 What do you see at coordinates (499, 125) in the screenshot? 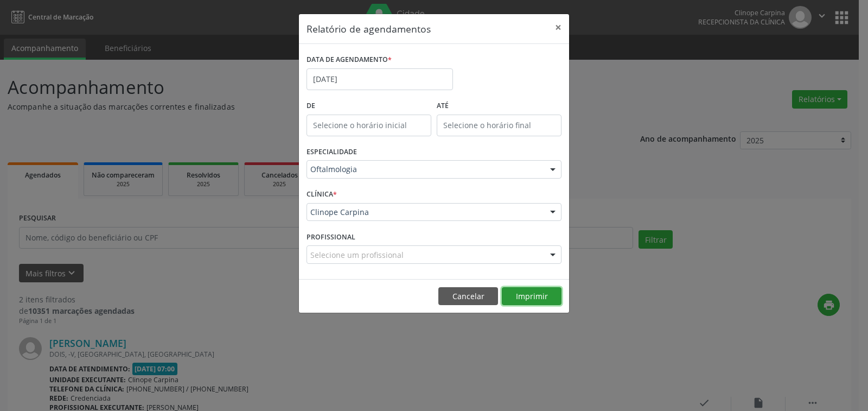
I see `input: Selecione o horário final` at bounding box center [499, 125].